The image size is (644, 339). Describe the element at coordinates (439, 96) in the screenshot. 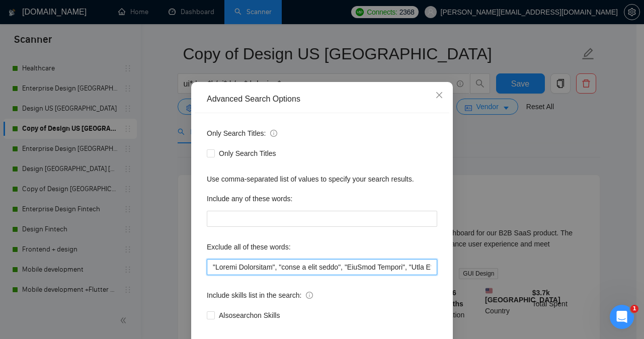

I see `button: Close` at that location.